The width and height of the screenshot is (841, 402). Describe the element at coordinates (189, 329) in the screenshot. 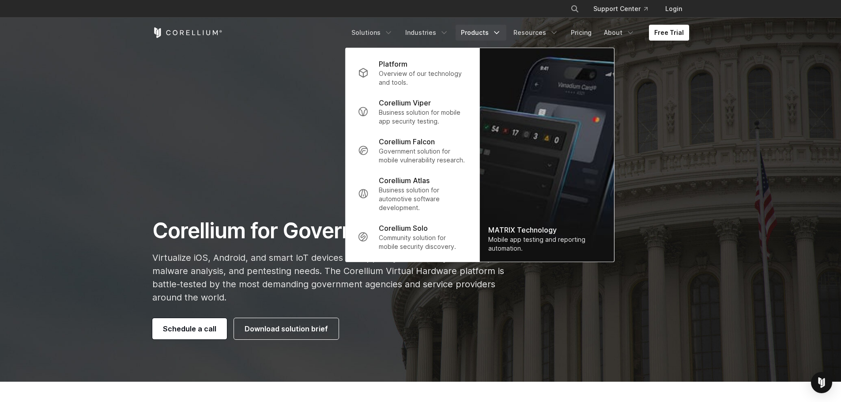

I see `span: Schedule a call` at that location.